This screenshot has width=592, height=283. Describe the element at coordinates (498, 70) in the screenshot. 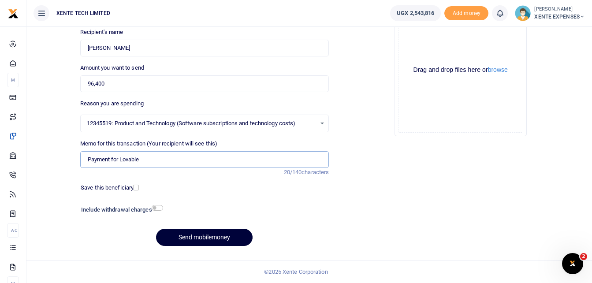

I see `button: browse` at that location.